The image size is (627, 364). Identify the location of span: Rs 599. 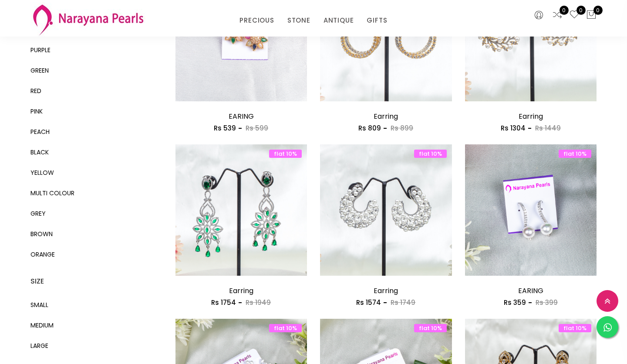
(257, 128).